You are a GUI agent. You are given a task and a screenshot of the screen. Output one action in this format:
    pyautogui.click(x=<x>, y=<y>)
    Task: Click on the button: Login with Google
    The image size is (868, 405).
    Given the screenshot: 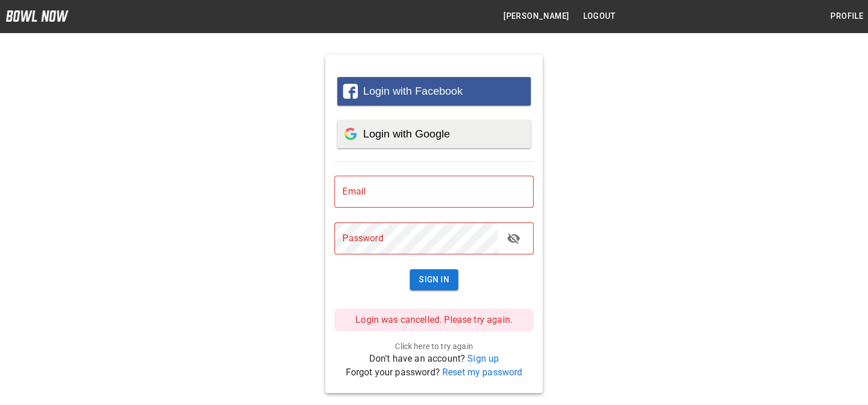 What is the action you would take?
    pyautogui.click(x=434, y=134)
    